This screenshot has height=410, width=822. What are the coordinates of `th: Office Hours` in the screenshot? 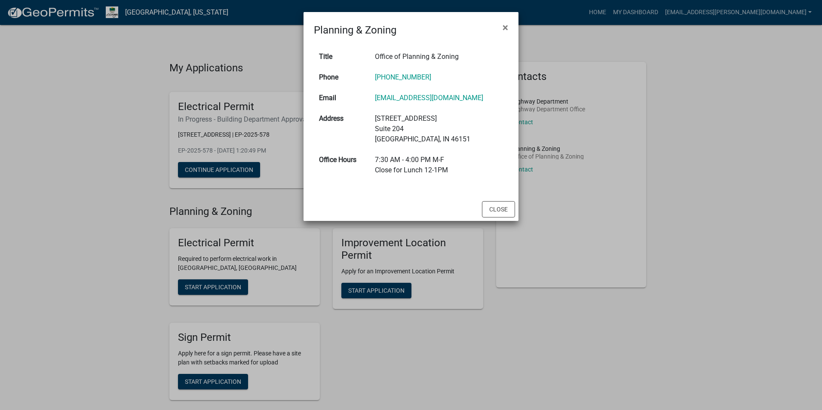 It's located at (342, 165).